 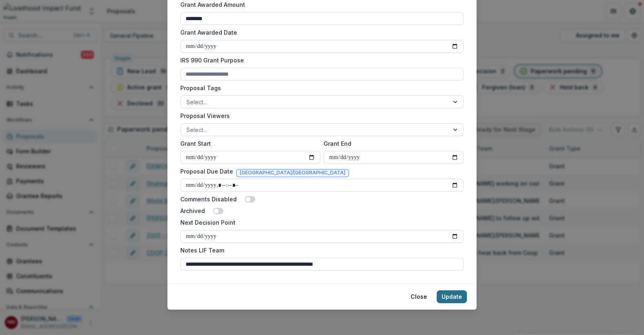 I want to click on label: Grant Awarded Date, so click(x=320, y=32).